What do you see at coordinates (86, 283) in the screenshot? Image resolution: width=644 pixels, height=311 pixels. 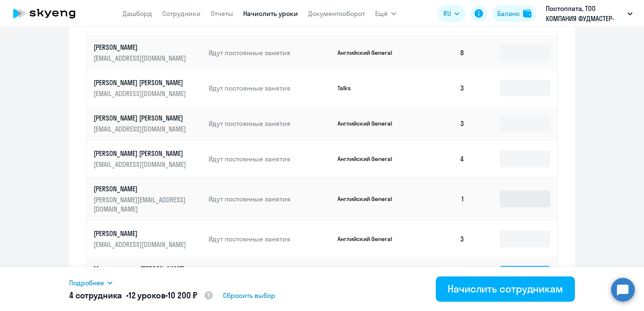 I see `span: Подробнее` at bounding box center [86, 283].